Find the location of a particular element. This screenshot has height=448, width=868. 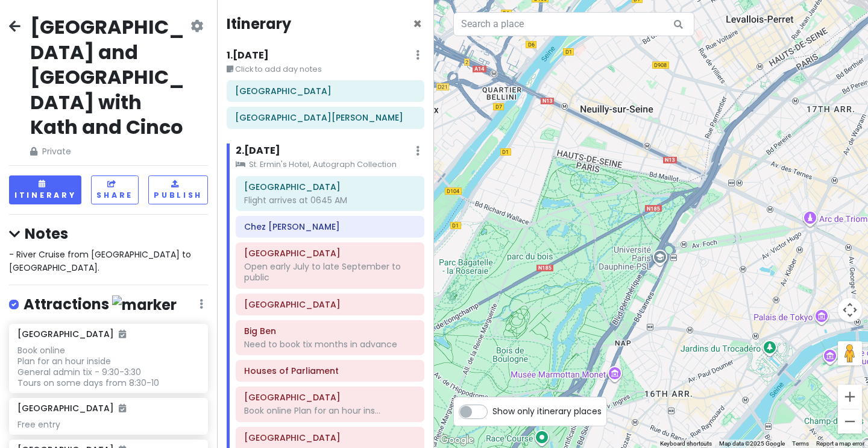

a: Terms (opens in new tab) is located at coordinates (800, 443).